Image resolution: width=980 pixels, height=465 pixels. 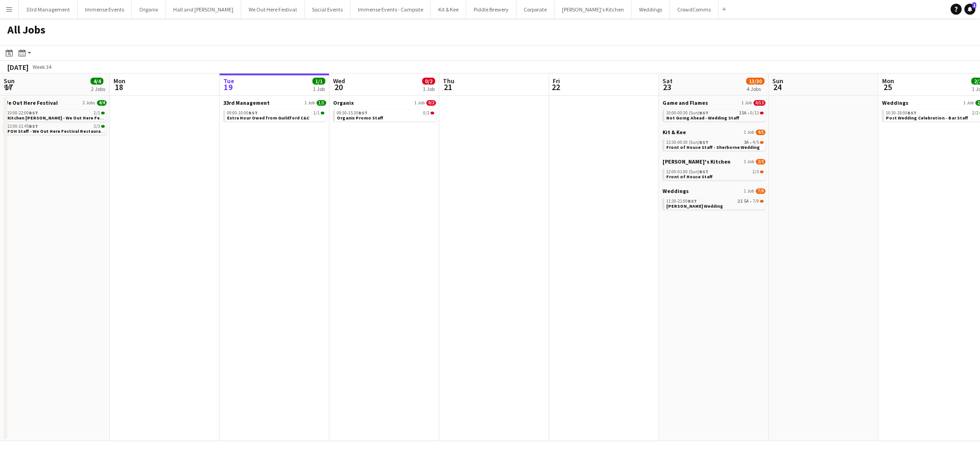 What do you see at coordinates (97, 126) in the screenshot?
I see `span: 3/3` at bounding box center [97, 126].